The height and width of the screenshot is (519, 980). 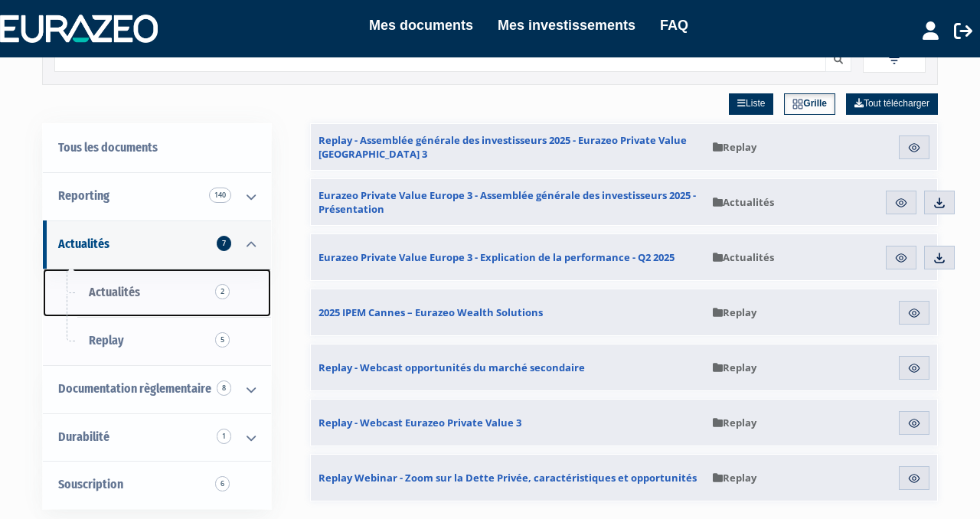 What do you see at coordinates (508, 478) in the screenshot?
I see `span: Replay Webinar - Zoom sur la Dette Privée, caractéristiques et opportunités` at bounding box center [508, 478].